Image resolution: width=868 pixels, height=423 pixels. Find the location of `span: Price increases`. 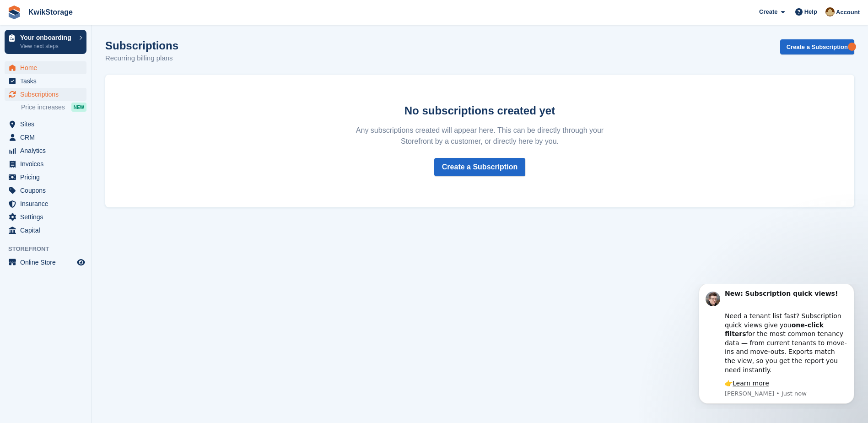

span: Price increases is located at coordinates (43, 107).